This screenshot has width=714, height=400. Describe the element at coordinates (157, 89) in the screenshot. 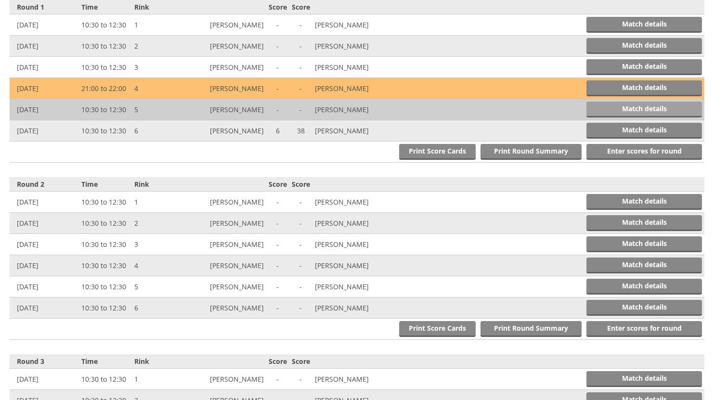

I see `td: 4` at that location.